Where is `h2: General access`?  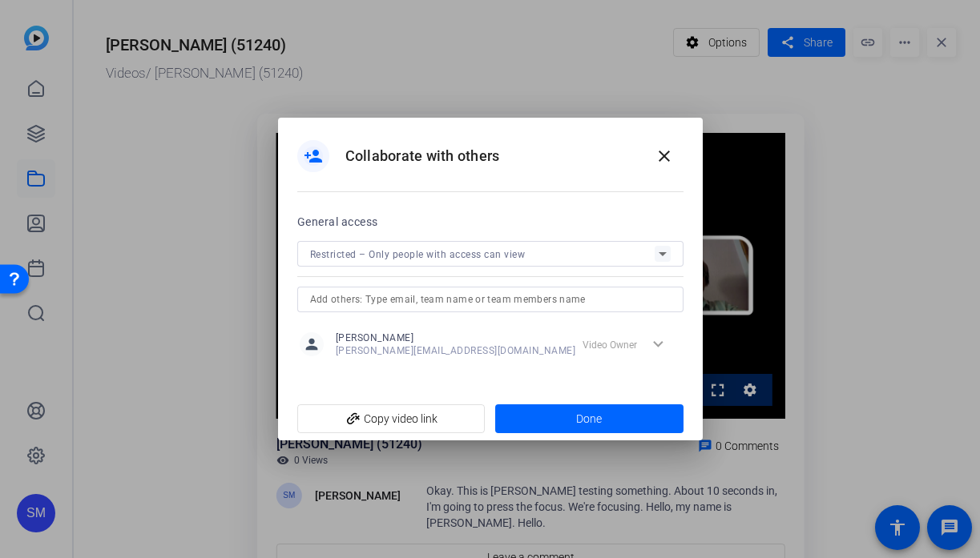
h2: General access is located at coordinates (338, 222).